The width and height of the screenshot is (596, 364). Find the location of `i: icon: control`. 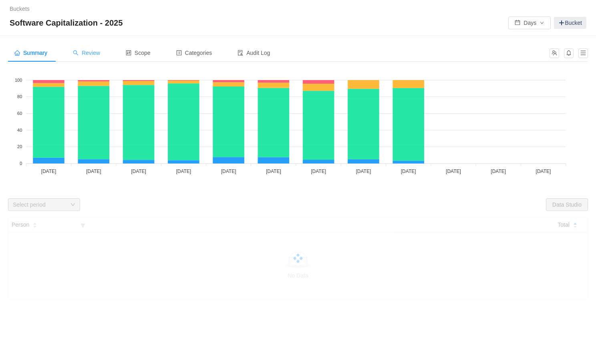

i: icon: control is located at coordinates (128, 53).